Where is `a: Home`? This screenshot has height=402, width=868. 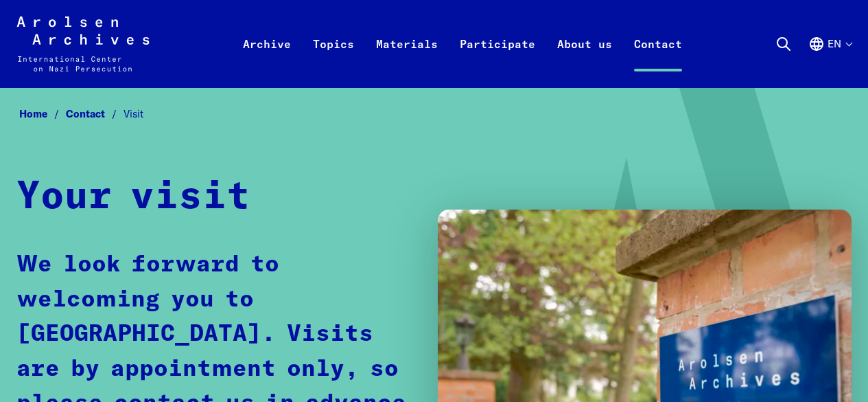 a: Home is located at coordinates (43, 113).